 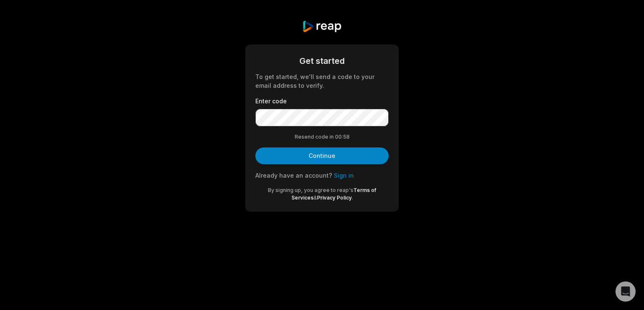 What do you see at coordinates (334, 197) in the screenshot?
I see `a: Privacy Policy` at bounding box center [334, 197].